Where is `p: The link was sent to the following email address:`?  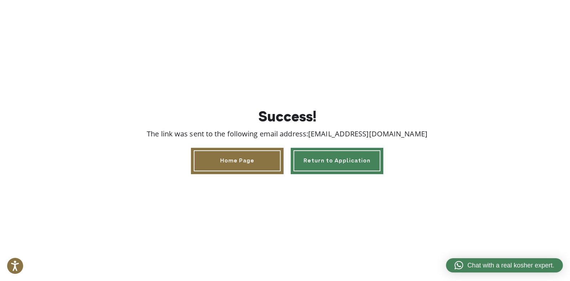
p: The link was sent to the following email address: is located at coordinates (287, 134).